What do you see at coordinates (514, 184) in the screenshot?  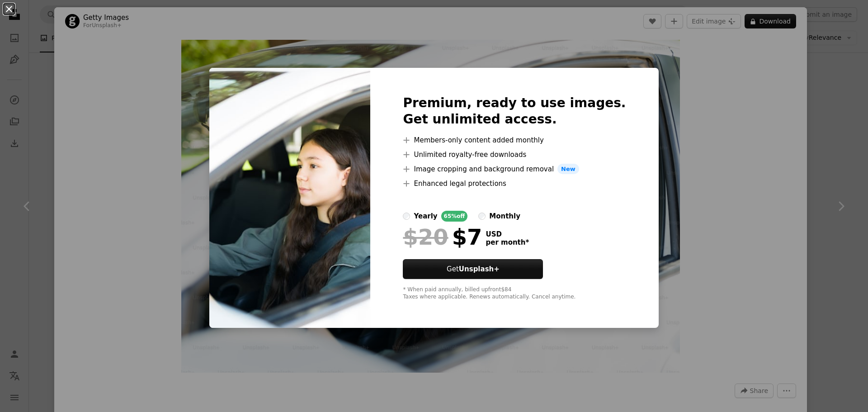 I see `li: Enhanced legal protections` at bounding box center [514, 184].